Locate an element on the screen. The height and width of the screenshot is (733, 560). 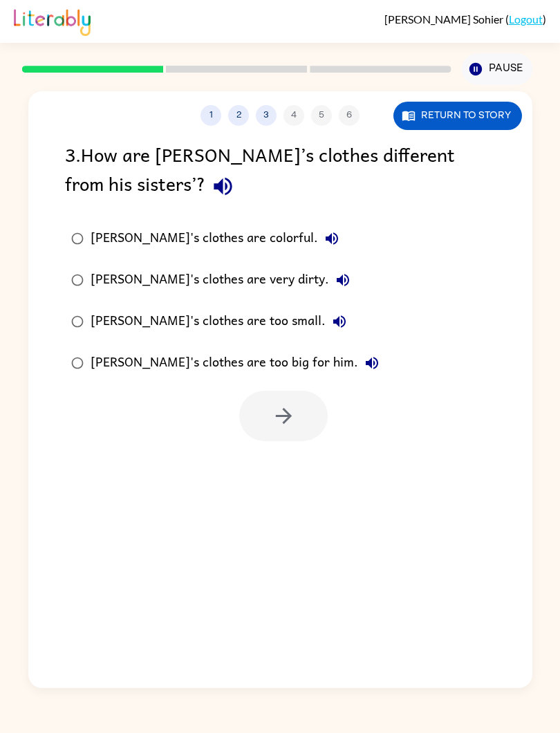
button: 1 is located at coordinates (211, 115).